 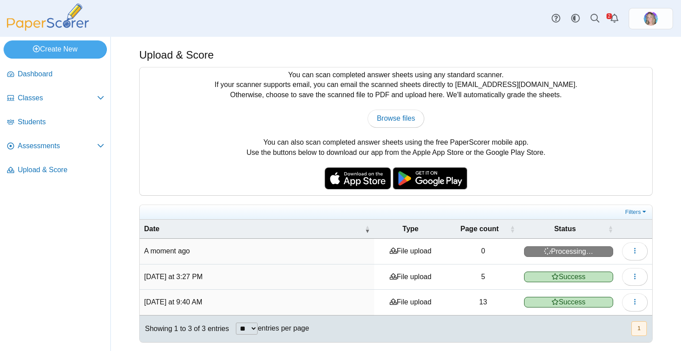 I want to click on a: Create New, so click(x=55, y=49).